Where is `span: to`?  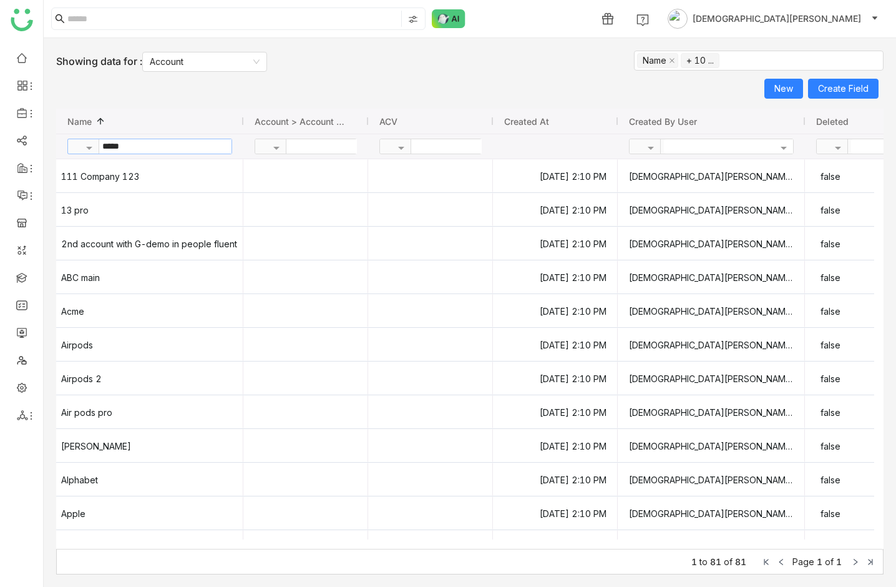
span: to is located at coordinates (703, 561).